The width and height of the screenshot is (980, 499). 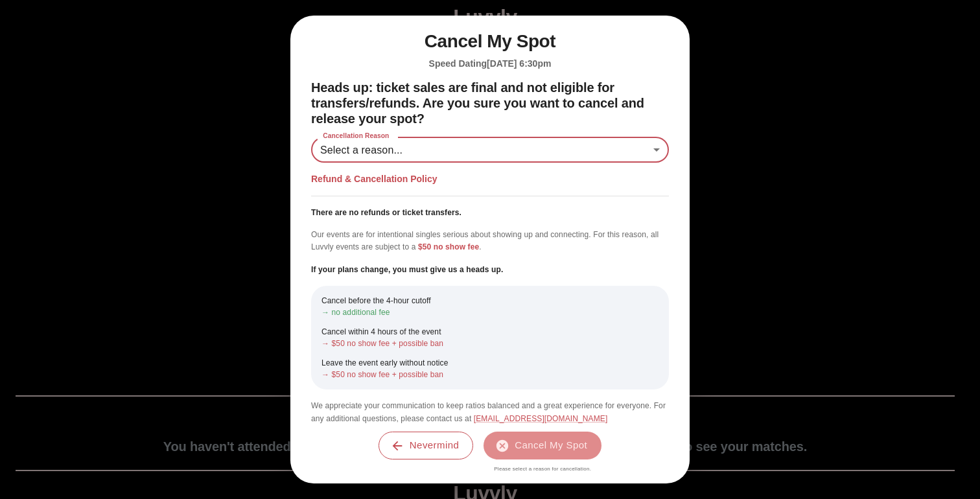 I want to click on p: There are no refunds or ticket transfers., so click(x=490, y=213).